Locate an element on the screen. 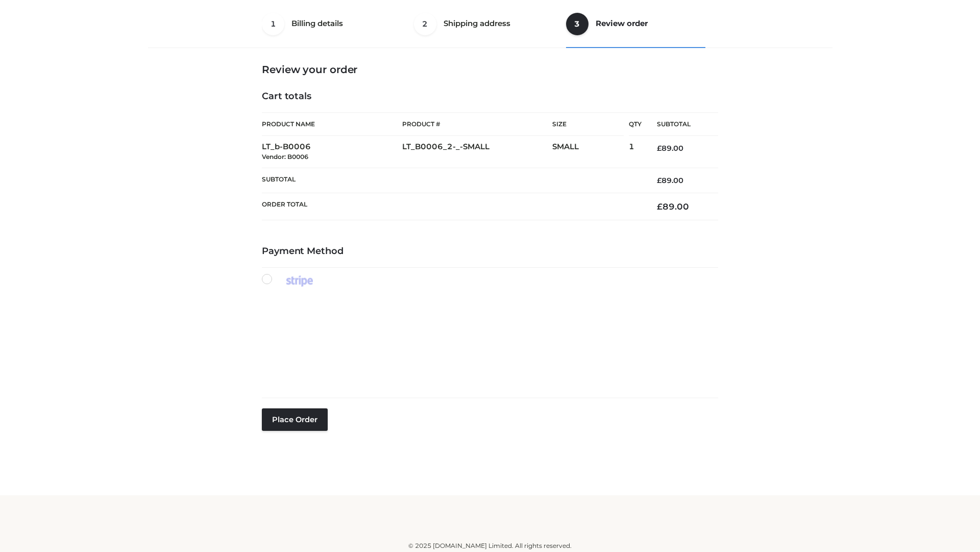 Image resolution: width=980 pixels, height=552 pixels. td: LT_B0006_2-_-SMALL is located at coordinates (477, 152).